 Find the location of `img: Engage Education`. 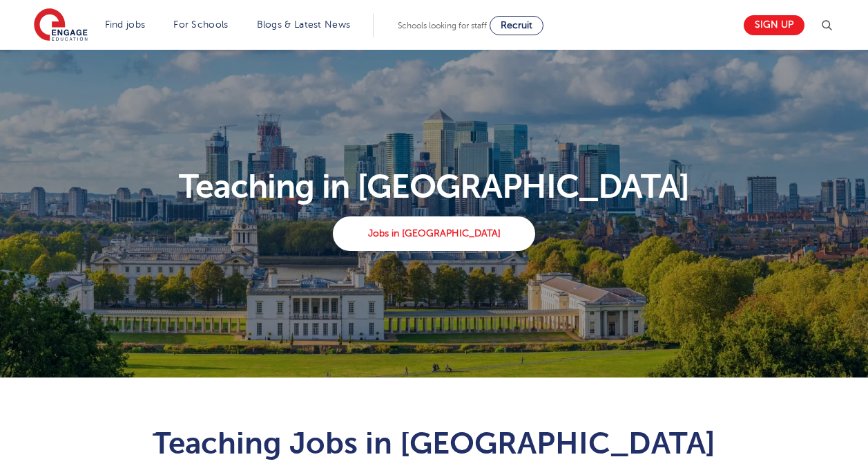

img: Engage Education is located at coordinates (60, 25).